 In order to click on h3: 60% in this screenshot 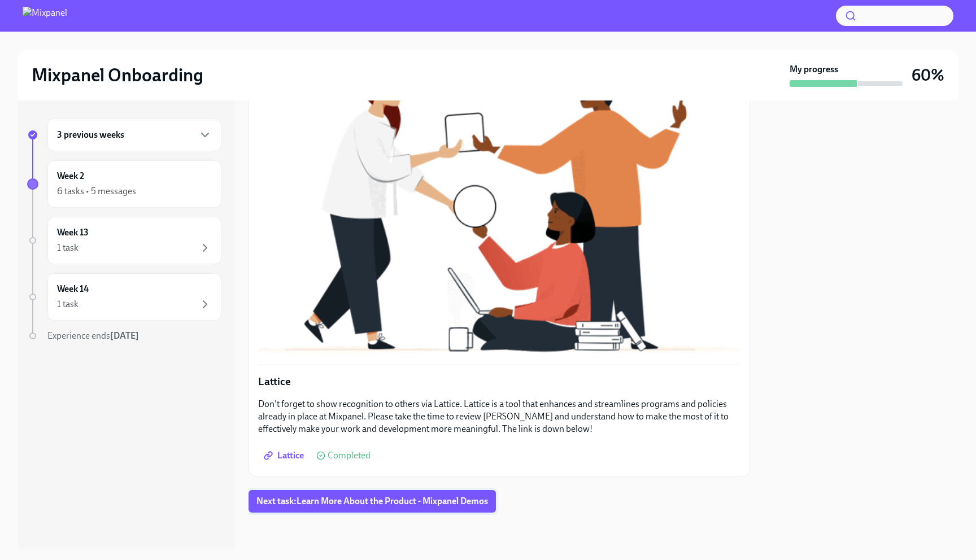, I will do `click(928, 75)`.